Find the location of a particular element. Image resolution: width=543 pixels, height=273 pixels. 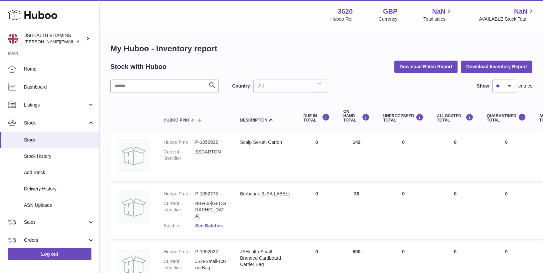

span: ASN Uploads is located at coordinates (59, 205).